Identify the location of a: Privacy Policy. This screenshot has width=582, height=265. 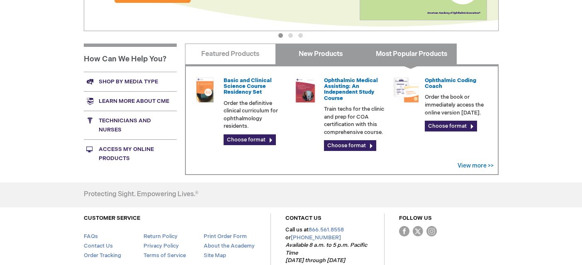
(161, 246).